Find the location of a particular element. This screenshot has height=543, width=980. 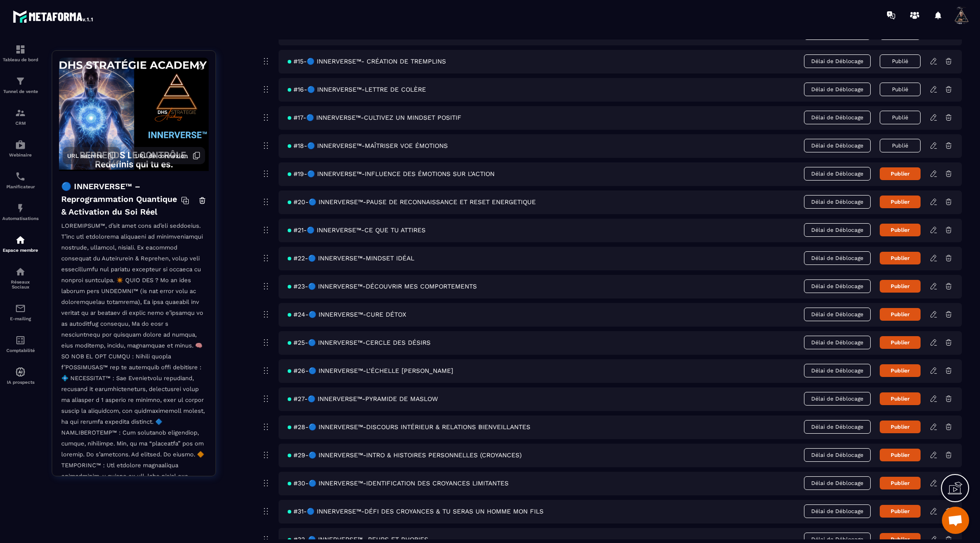

span: URL de connexion is located at coordinates (161, 156).